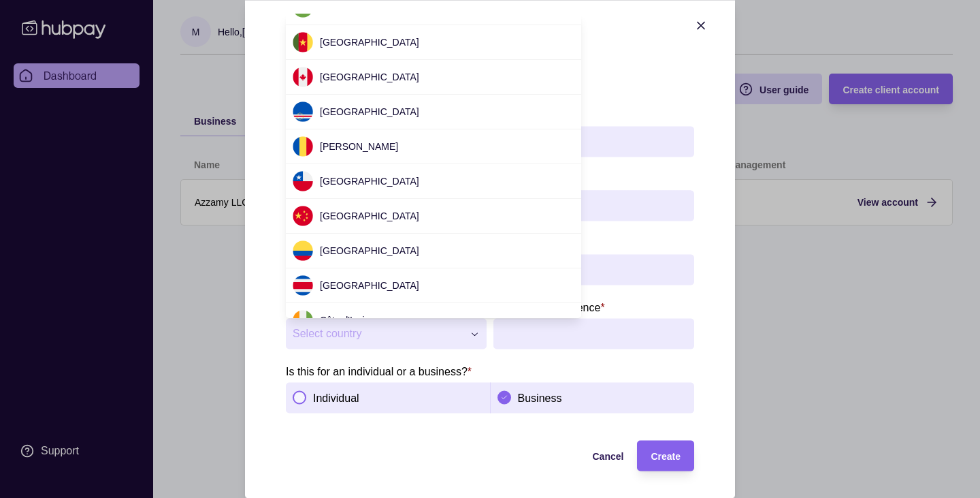 The image size is (980, 498). I want to click on img: cn, so click(302, 216).